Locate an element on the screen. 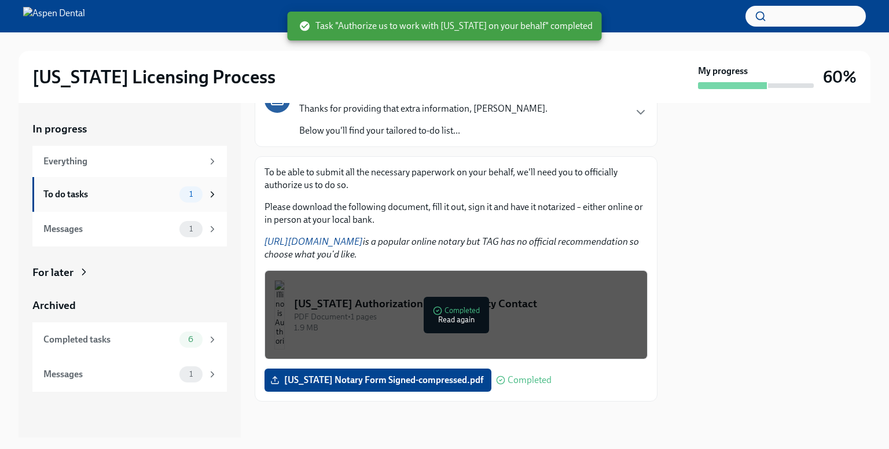 The height and width of the screenshot is (449, 889). em: is a popular online notary but TAG has no official recommendation so choose what you'd like. is located at coordinates (452, 248).